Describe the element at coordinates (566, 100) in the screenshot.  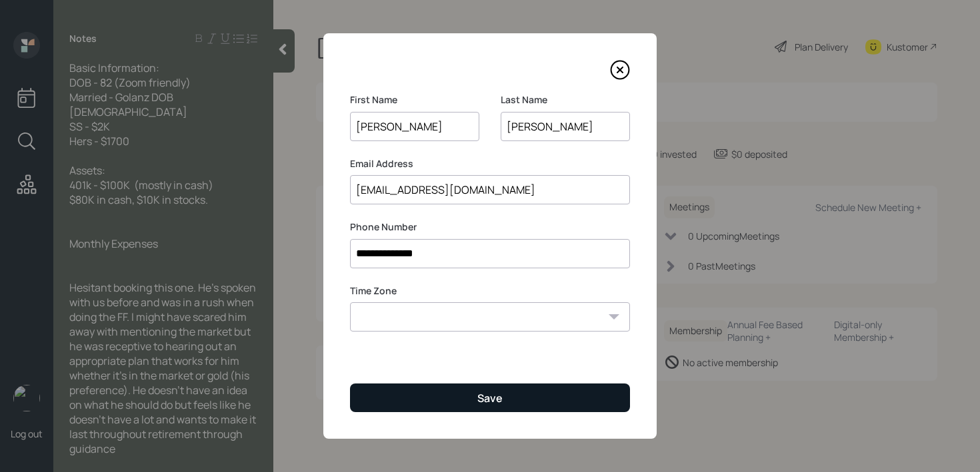
I see `label: Last Name` at that location.